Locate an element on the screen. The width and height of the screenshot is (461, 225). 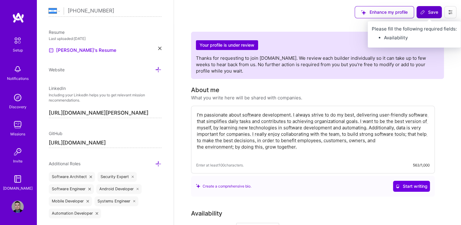
span: GitHub is located at coordinates (55, 133).